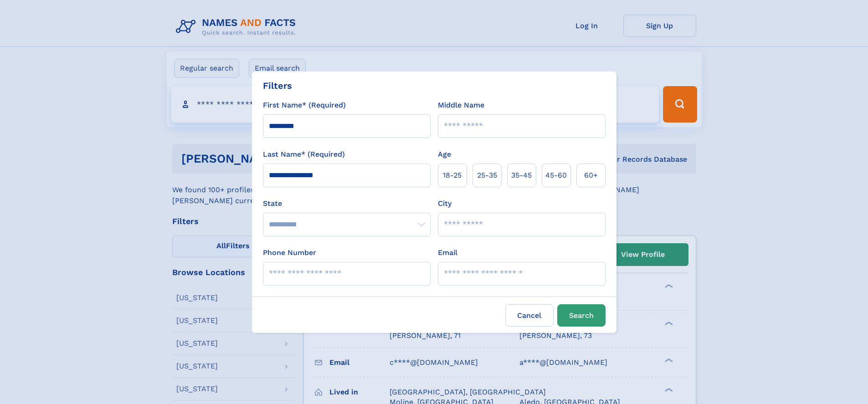  Describe the element at coordinates (346, 203) in the screenshot. I see `label: State` at that location.